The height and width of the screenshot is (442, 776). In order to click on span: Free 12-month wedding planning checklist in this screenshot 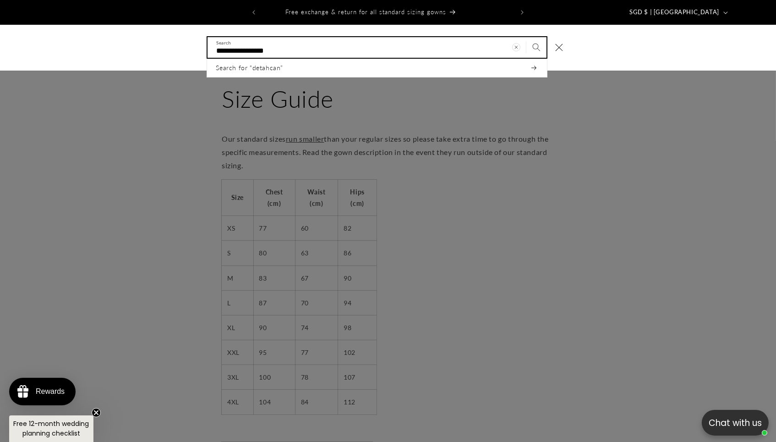, I will do `click(51, 428)`.